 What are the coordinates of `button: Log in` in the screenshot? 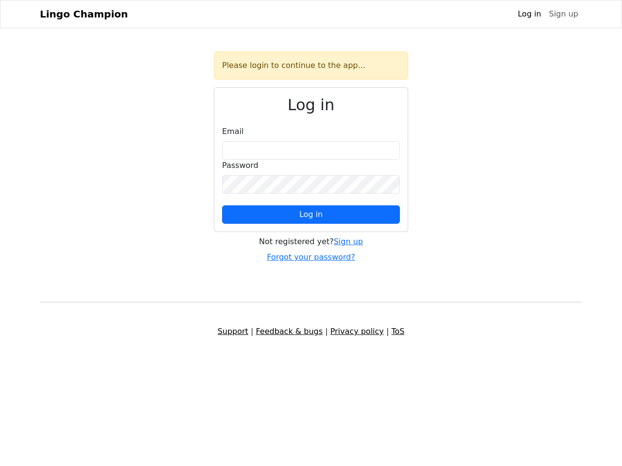 It's located at (311, 215).